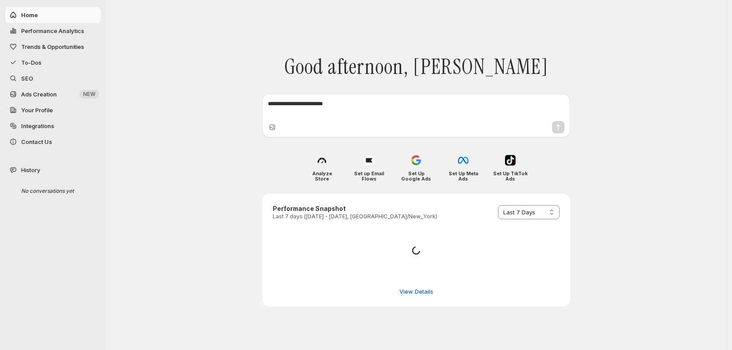  Describe the element at coordinates (53, 47) in the screenshot. I see `button: Trends & Opportunities` at that location.